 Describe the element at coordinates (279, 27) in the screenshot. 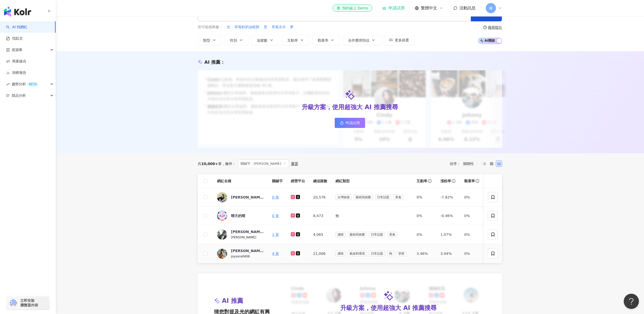

I see `button: 草莓水水` at that location.